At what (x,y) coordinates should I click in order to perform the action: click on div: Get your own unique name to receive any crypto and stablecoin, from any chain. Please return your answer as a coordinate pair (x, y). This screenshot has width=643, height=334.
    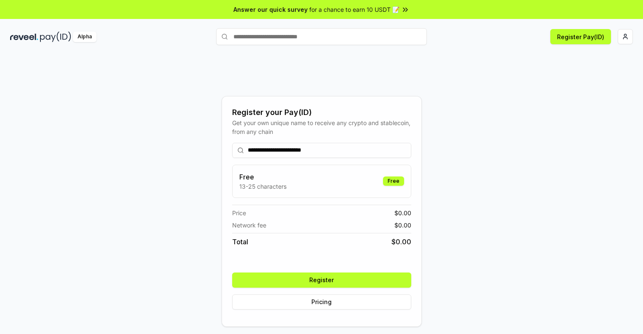
    Looking at the image, I should click on (321, 127).